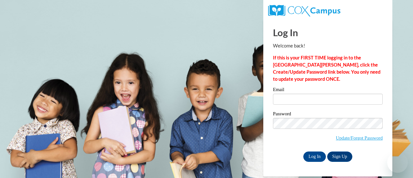 Image resolution: width=413 pixels, height=178 pixels. What do you see at coordinates (304, 11) in the screenshot?
I see `img: COX Campus` at bounding box center [304, 11].